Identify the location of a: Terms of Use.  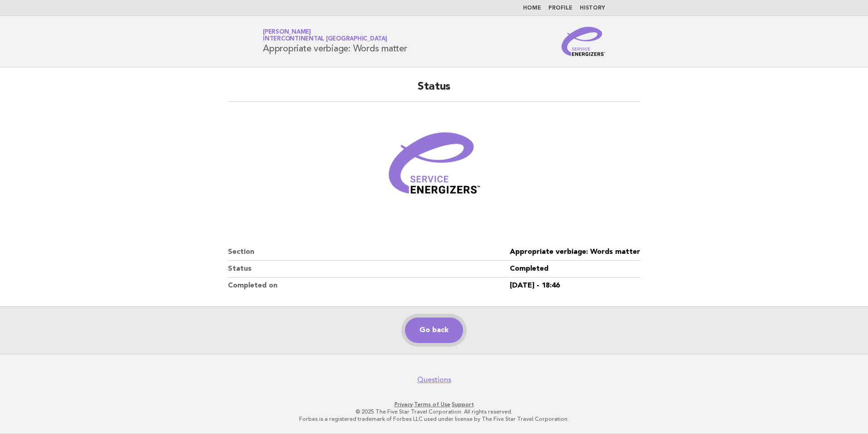
(433, 404).